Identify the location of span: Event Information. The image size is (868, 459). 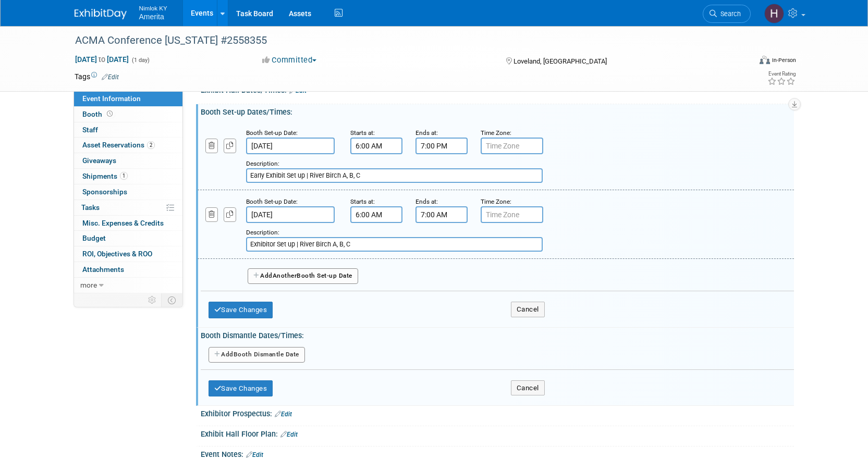
(111, 99).